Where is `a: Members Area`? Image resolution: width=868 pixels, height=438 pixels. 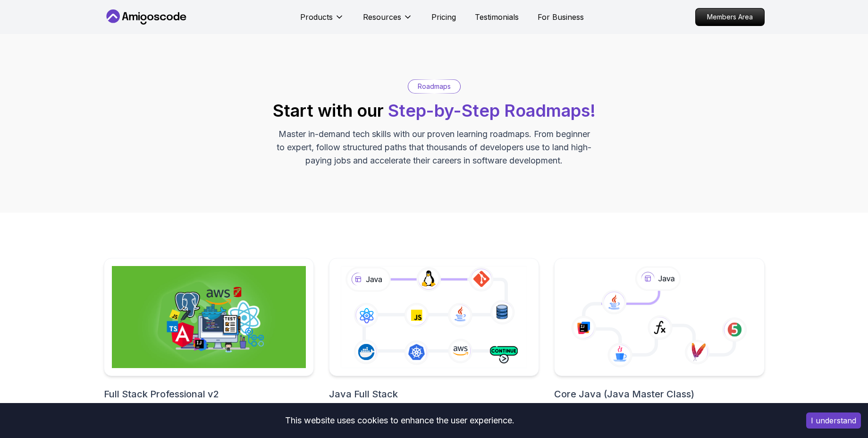 a: Members Area is located at coordinates (730, 17).